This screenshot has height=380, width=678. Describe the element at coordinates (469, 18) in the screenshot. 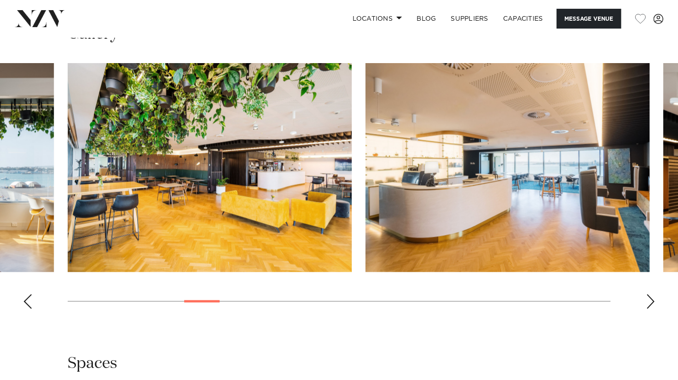

I see `a: SUPPLIERS` at that location.